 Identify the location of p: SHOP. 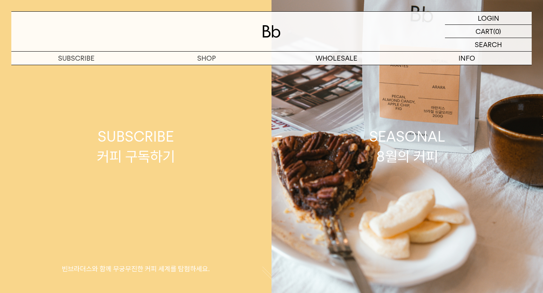
(206, 58).